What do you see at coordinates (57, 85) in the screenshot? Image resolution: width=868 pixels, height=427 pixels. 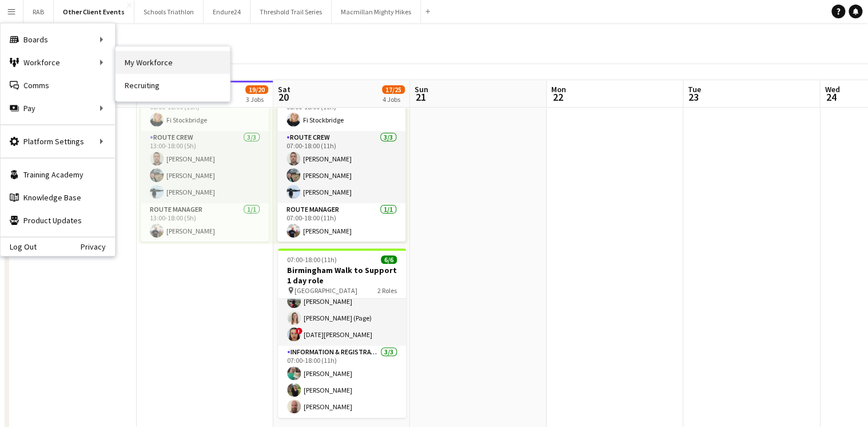 I see `a: Comms` at bounding box center [57, 85].